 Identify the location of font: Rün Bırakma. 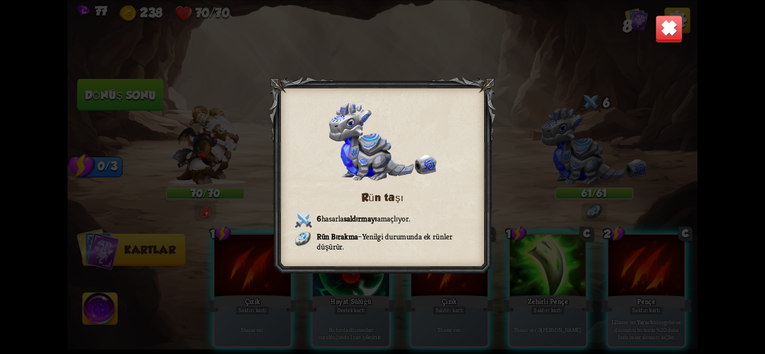
(337, 237).